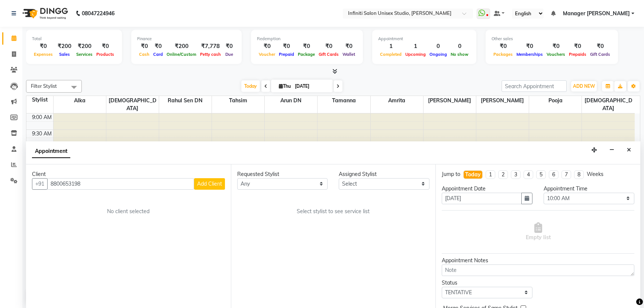 Image resolution: width=644 pixels, height=308 pixels. What do you see at coordinates (185, 101) in the screenshot?
I see `span: Rahul Sen DN` at bounding box center [185, 101].